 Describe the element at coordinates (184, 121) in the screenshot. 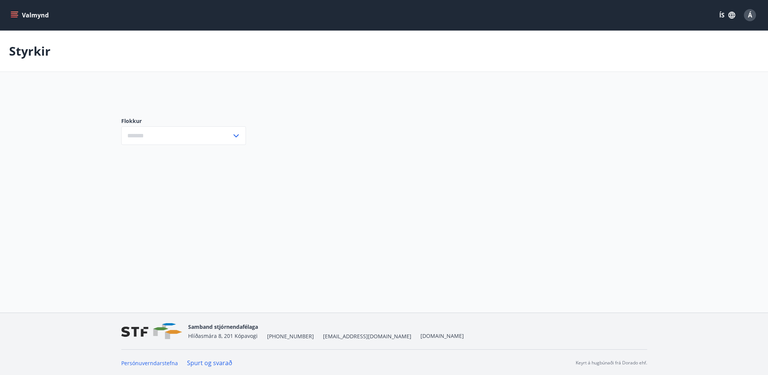

I see `label: Flokkur` at that location.